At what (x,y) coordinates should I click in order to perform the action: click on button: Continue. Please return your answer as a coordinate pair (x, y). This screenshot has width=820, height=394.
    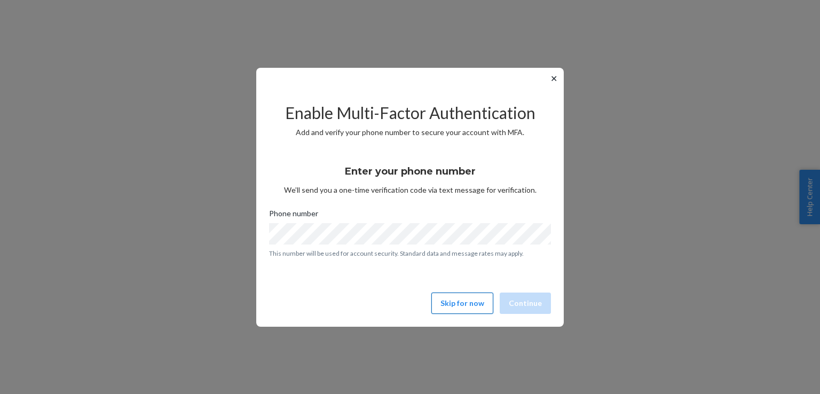
    Looking at the image, I should click on (525, 303).